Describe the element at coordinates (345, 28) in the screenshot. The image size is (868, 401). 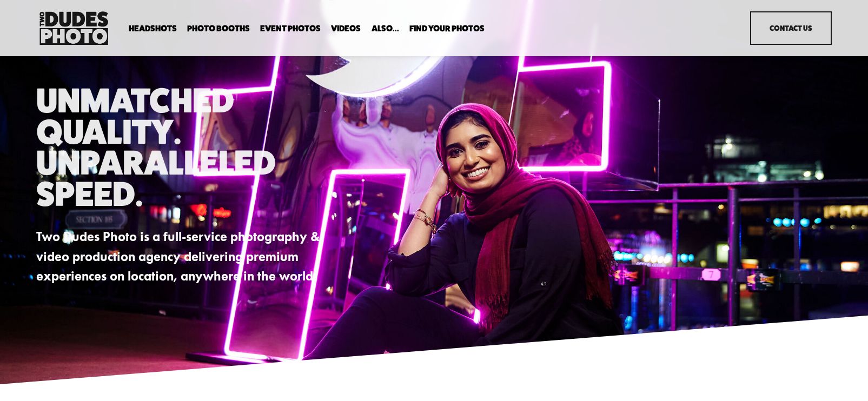
I see `a: Videos` at that location.